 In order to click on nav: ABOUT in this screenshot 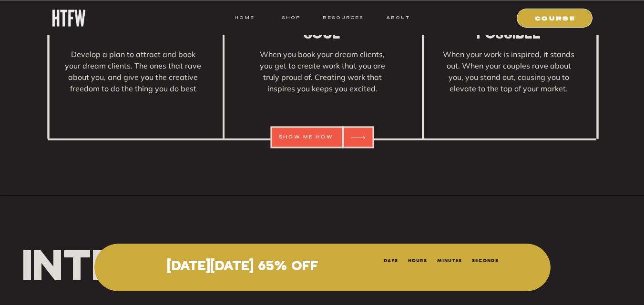, I will do `click(398, 17)`.